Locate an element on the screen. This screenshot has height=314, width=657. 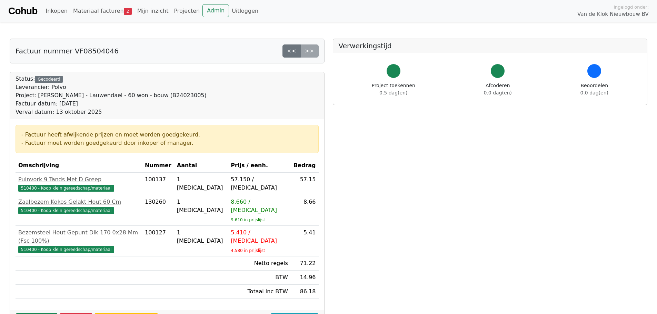
td: 71.22 is located at coordinates (305, 264).